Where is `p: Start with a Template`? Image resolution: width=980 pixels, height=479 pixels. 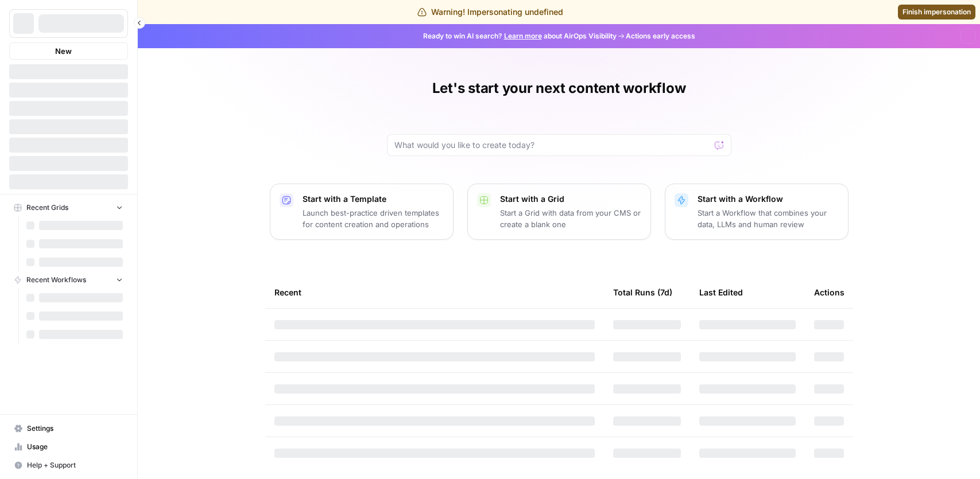 p: Start with a Template is located at coordinates (373, 199).